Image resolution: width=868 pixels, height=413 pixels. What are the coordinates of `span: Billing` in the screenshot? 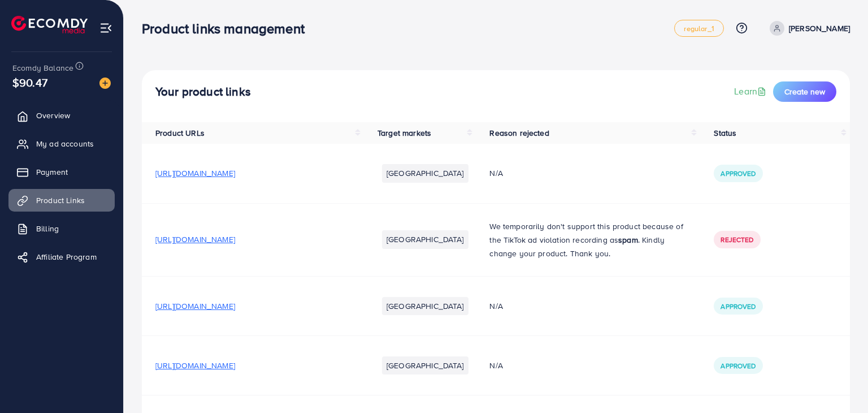 It's located at (47, 228).